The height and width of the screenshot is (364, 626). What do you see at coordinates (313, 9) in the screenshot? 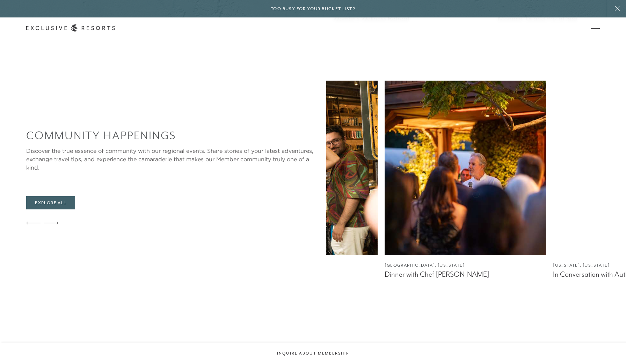
I see `h6: Too busy for your bucket list?` at bounding box center [313, 9].